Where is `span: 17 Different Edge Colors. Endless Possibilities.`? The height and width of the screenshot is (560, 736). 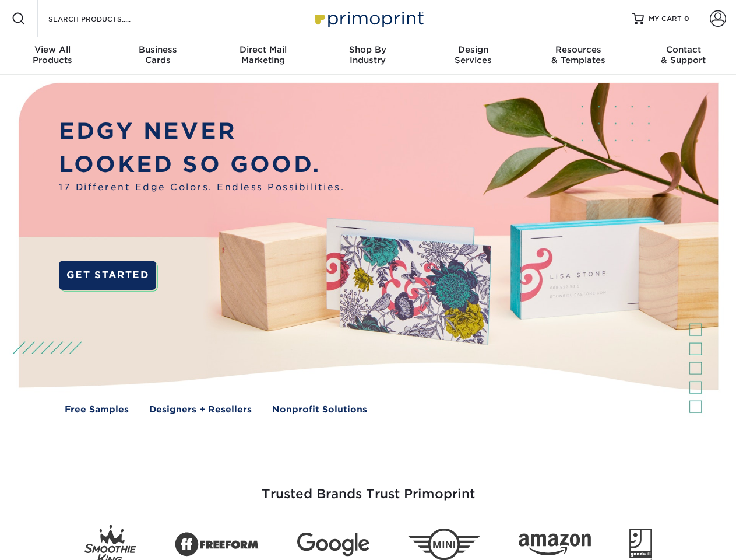
span: 17 Different Edge Colors. Endless Possibilities. is located at coordinates (202, 187).